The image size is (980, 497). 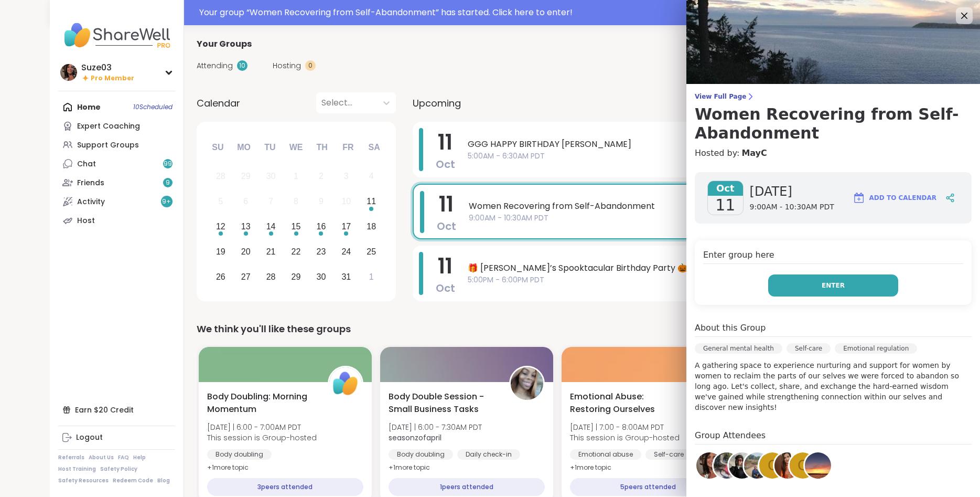 What do you see at coordinates (271, 226) in the screenshot?
I see `div: 14` at bounding box center [271, 226].